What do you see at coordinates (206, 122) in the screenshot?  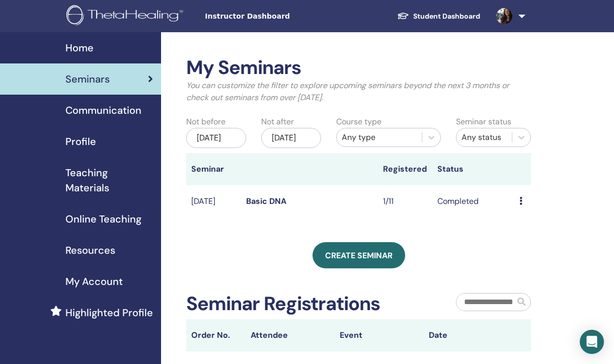 I see `label: Not before` at bounding box center [206, 122].